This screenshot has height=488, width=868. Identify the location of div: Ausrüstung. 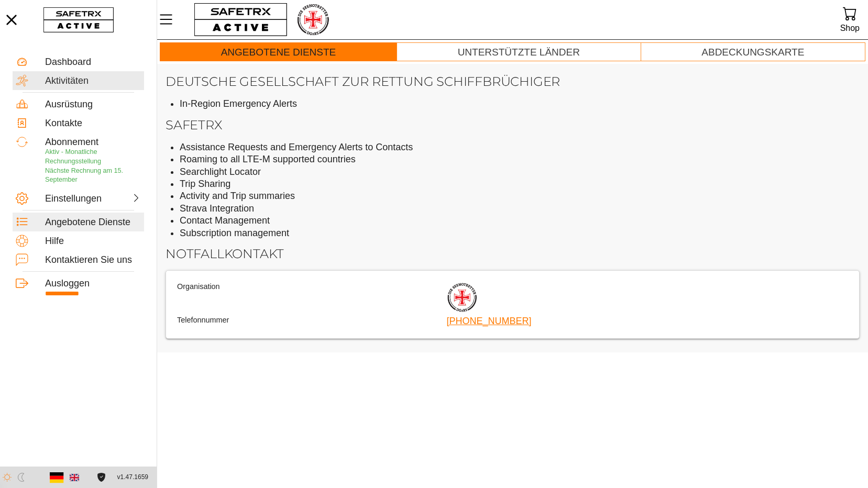
(93, 104).